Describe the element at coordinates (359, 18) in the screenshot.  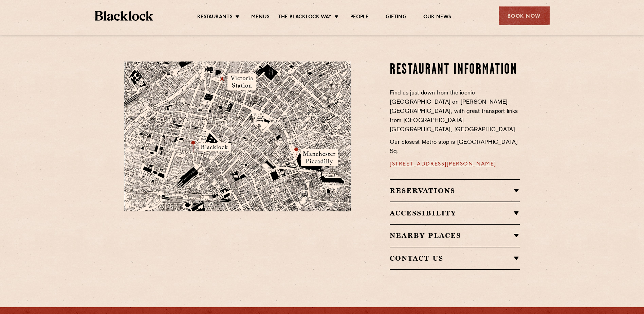
I see `a: People` at that location.